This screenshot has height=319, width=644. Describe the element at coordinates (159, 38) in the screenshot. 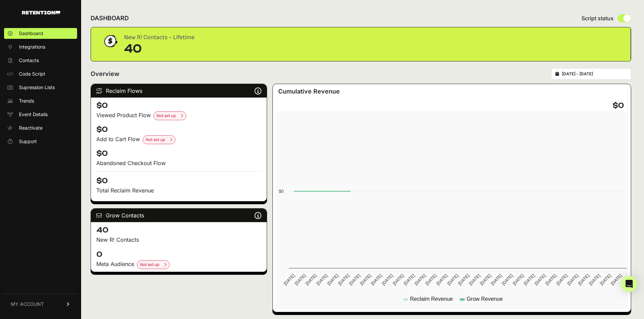

I see `div: New R! Contacts - Lifetime` at that location.